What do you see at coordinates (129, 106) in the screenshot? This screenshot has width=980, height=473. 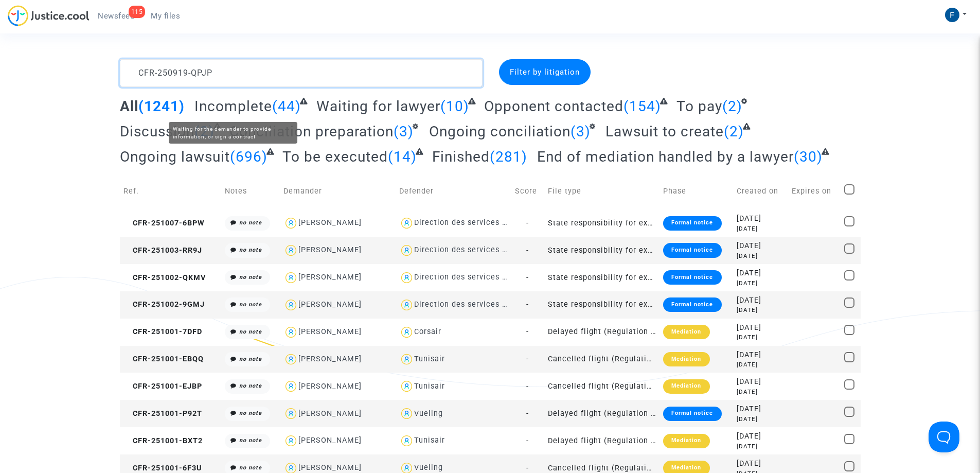 I see `span: All` at bounding box center [129, 106].